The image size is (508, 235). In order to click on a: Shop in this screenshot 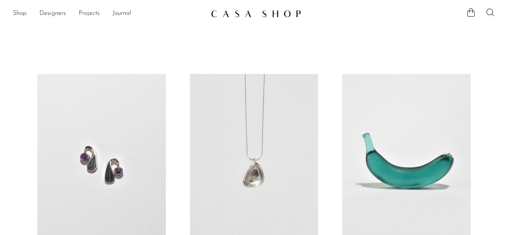, I will do `click(20, 14)`.